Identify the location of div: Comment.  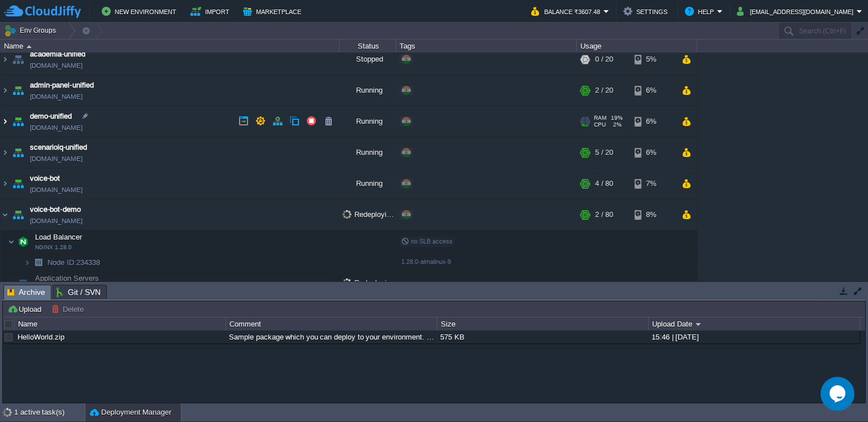
(332, 323).